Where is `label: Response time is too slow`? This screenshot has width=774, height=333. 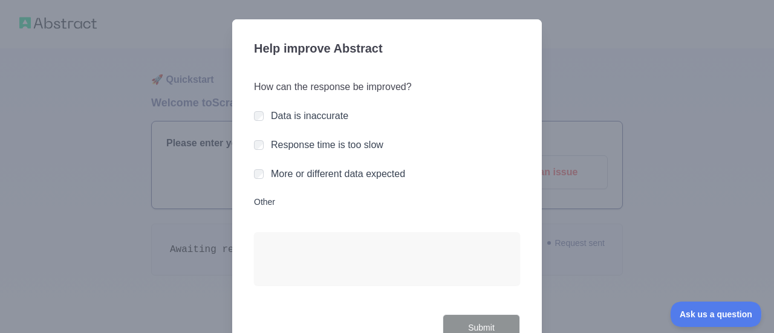 label: Response time is too slow is located at coordinates (327, 144).